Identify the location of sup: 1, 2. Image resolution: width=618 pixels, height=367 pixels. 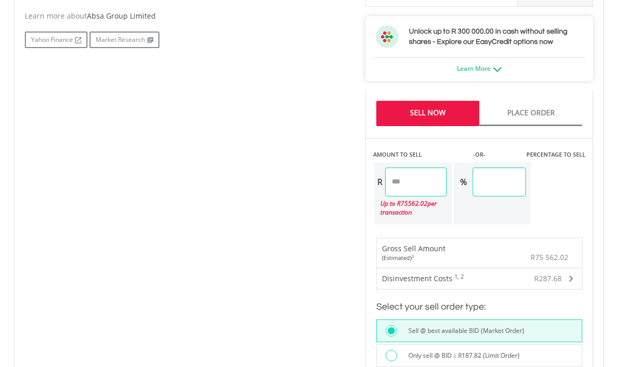
(459, 277).